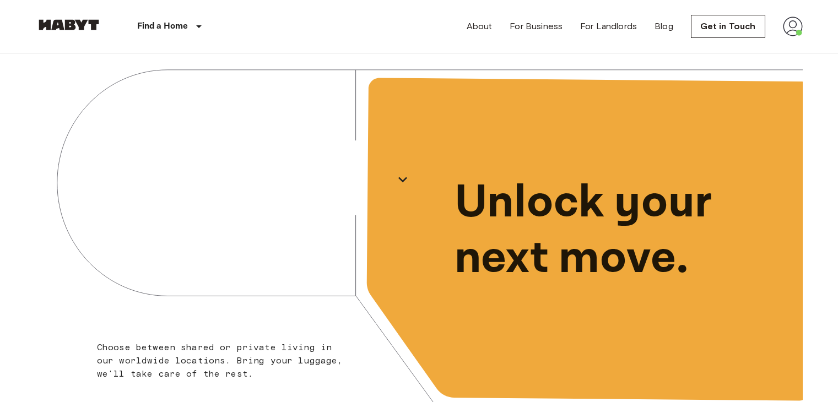  I want to click on img: Habyt, so click(69, 25).